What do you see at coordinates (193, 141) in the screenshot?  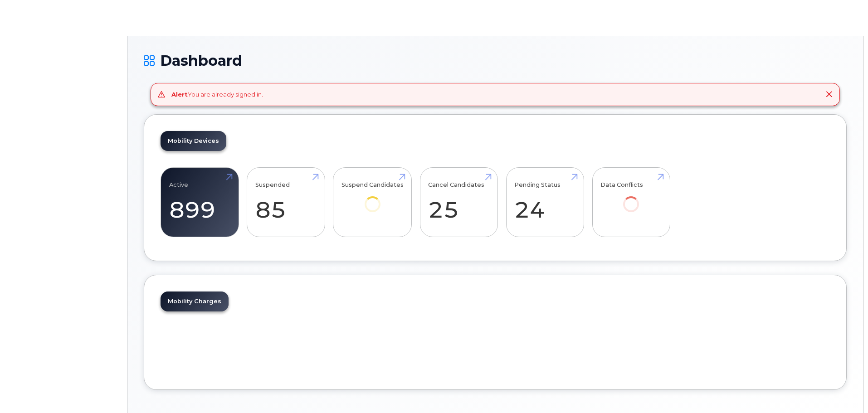 I see `a: Mobility Devices` at bounding box center [193, 141].